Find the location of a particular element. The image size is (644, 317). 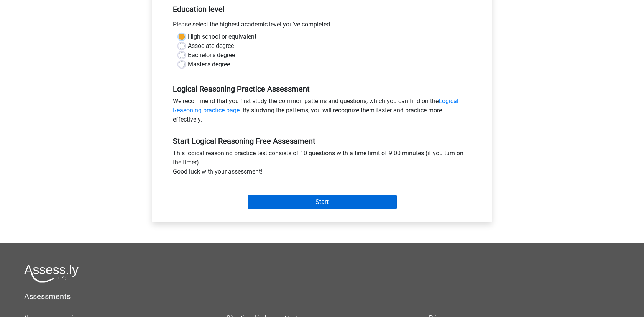

h5: Logical Reasoning Practice Assessment is located at coordinates (322, 89).